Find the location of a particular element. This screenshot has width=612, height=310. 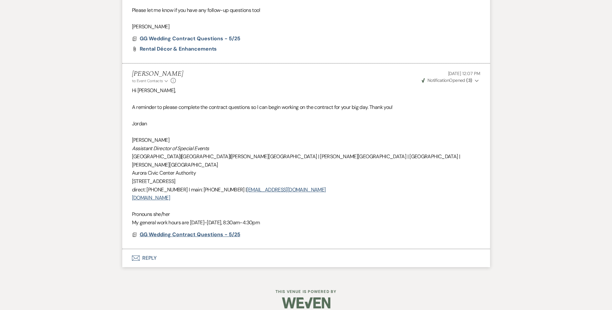

a: Rental Décor & Enhancements is located at coordinates (178, 49).